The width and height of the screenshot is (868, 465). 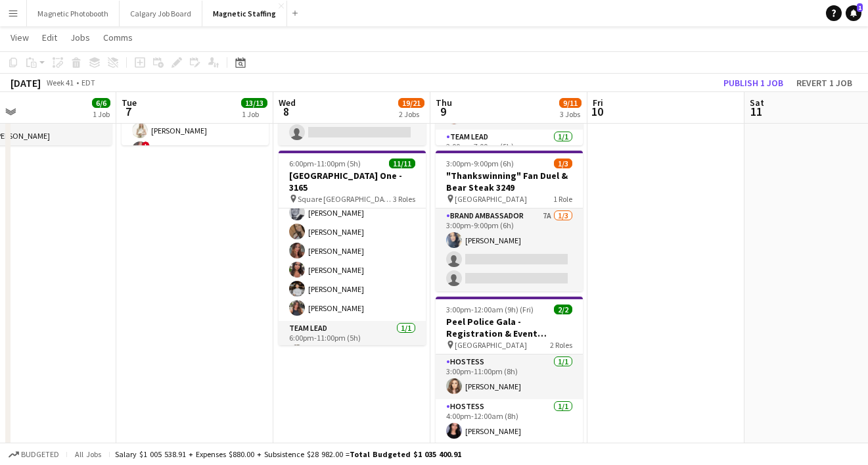 What do you see at coordinates (88, 83) in the screenshot?
I see `div: EDT` at bounding box center [88, 83].